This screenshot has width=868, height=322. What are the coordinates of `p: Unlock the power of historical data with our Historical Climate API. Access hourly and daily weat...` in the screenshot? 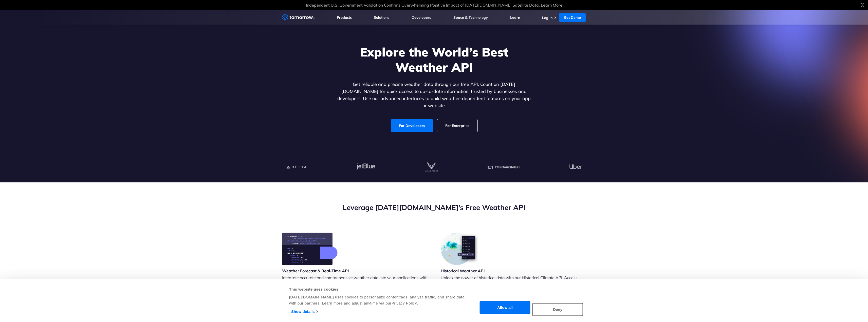 It's located at (513, 290).